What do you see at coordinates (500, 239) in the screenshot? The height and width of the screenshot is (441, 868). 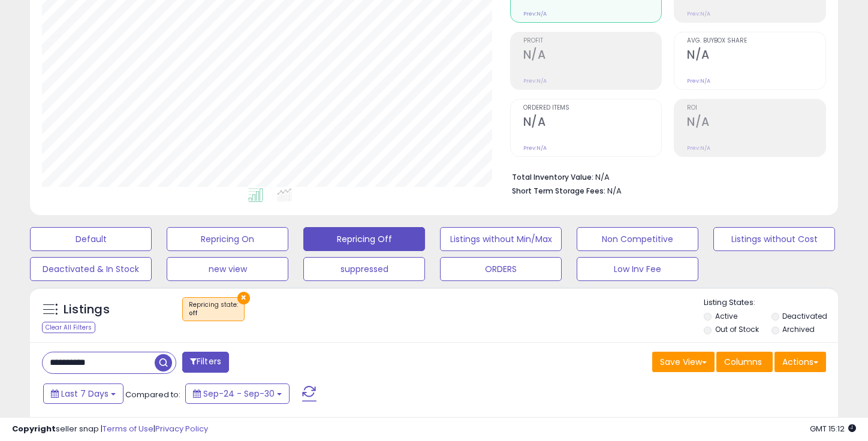 I see `button: Listings without Min/Max` at bounding box center [500, 239].